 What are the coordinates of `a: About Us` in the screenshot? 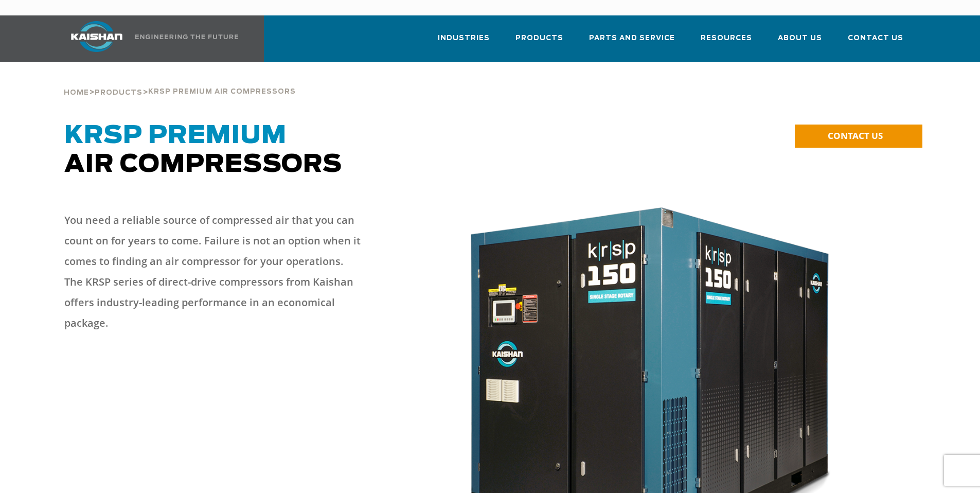 It's located at (800, 42).